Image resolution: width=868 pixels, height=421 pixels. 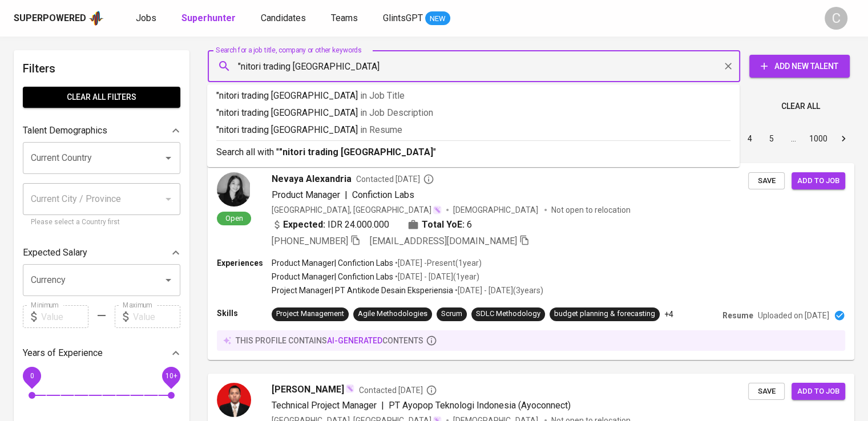 What do you see at coordinates (102, 97) in the screenshot?
I see `span: Clear All filters` at bounding box center [102, 97].